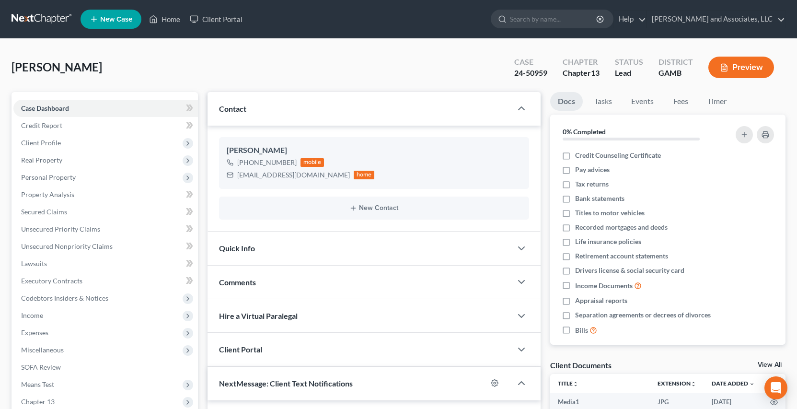  Describe the element at coordinates (237, 282) in the screenshot. I see `span: Comments` at that location.